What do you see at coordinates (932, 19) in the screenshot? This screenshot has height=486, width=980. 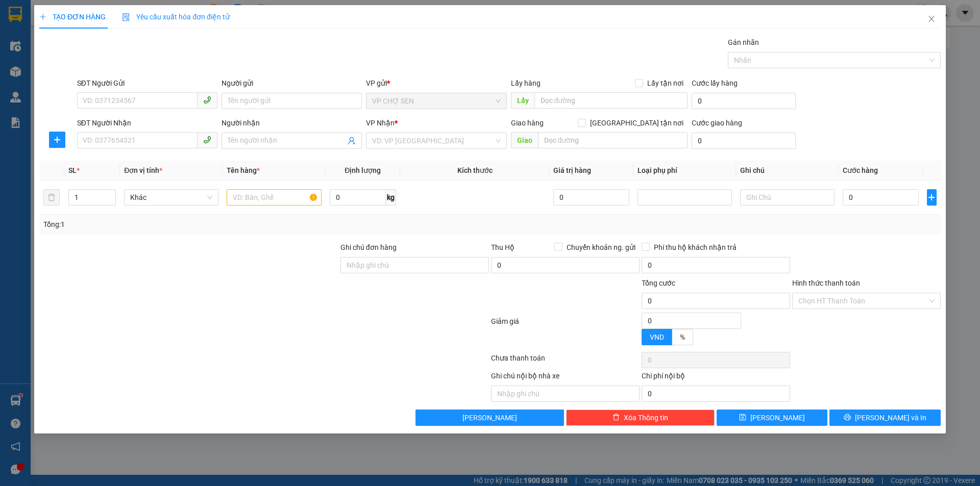 I see `button: Close` at bounding box center [932, 19].